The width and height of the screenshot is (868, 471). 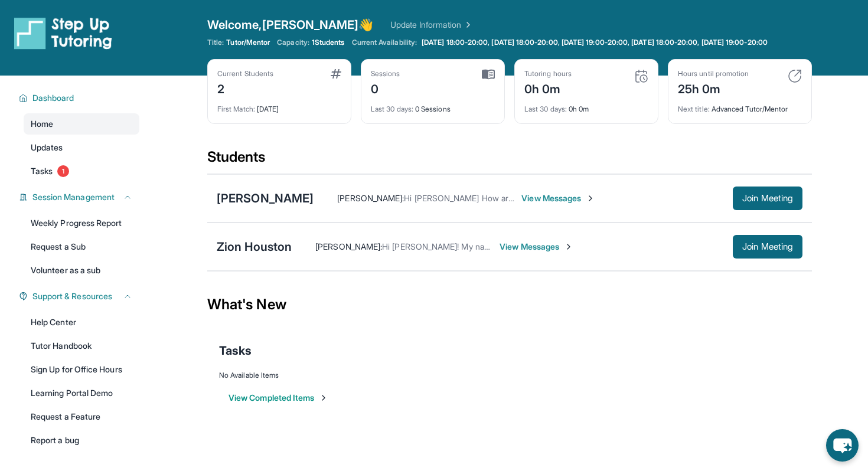 What do you see at coordinates (236, 109) in the screenshot?
I see `span: First Match :` at bounding box center [236, 109].